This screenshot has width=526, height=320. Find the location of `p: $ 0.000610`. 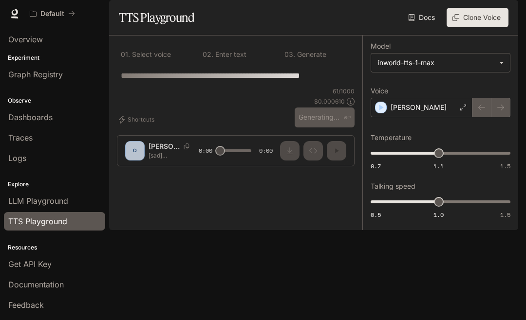

p: $ 0.000610 is located at coordinates (329, 101).